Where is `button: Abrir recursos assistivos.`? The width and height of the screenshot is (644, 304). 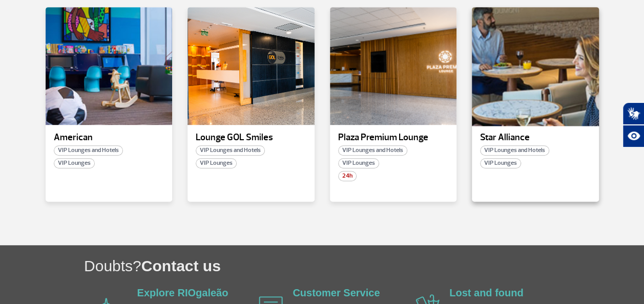
button: Abrir recursos assistivos. is located at coordinates (633, 136).